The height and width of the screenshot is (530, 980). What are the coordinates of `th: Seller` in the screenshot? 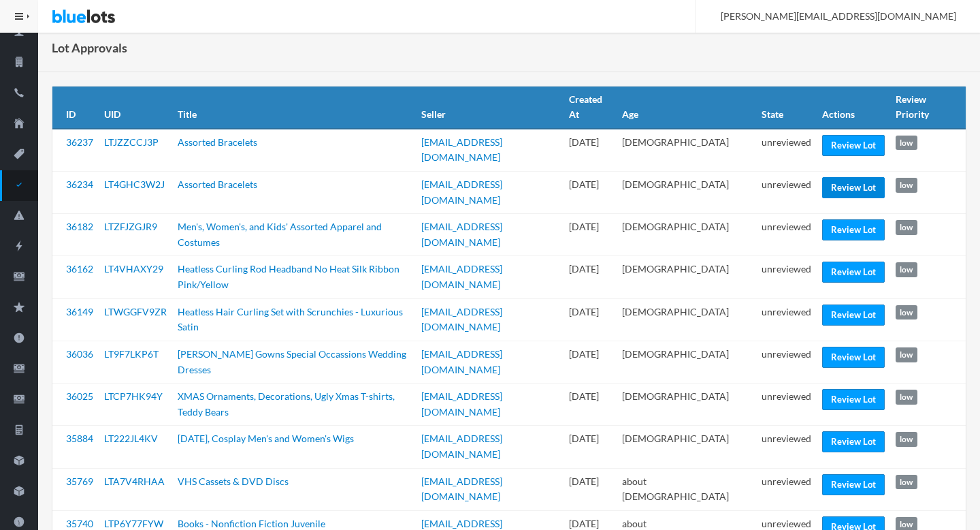 It's located at (490, 107).